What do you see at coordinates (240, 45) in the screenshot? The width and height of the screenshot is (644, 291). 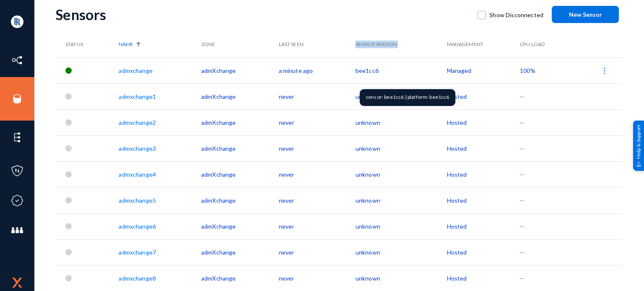 I see `th: Zone` at bounding box center [240, 45].